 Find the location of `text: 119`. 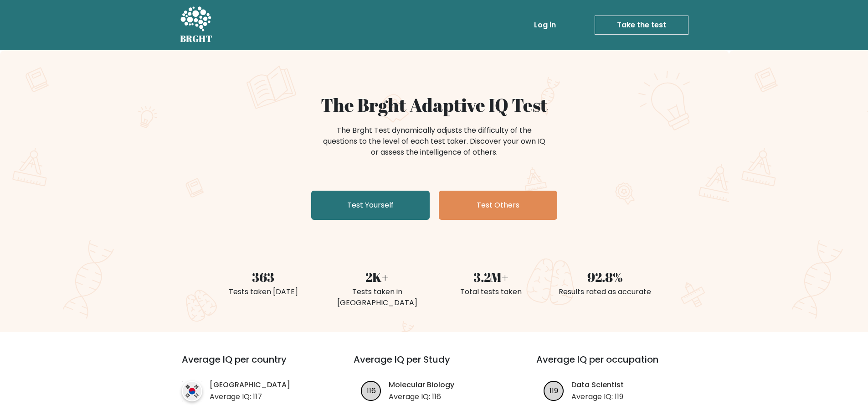

text: 119 is located at coordinates (553, 390).